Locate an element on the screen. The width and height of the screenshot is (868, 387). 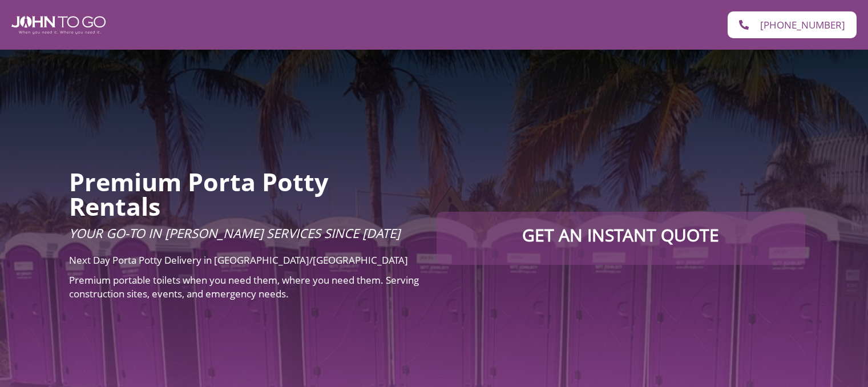
span: Premium portable toilets when you need them, where you need them. Serving construction sites, eve... is located at coordinates (244, 287).